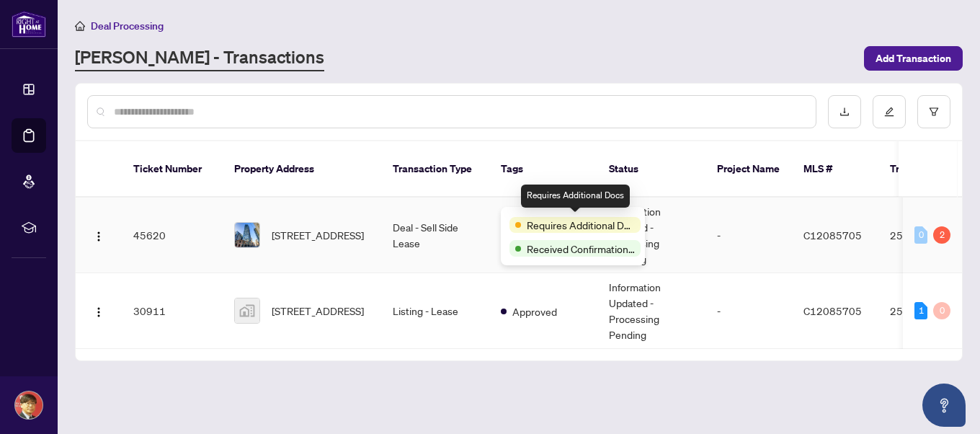  Describe the element at coordinates (941, 235) in the screenshot. I see `div: 2` at that location.